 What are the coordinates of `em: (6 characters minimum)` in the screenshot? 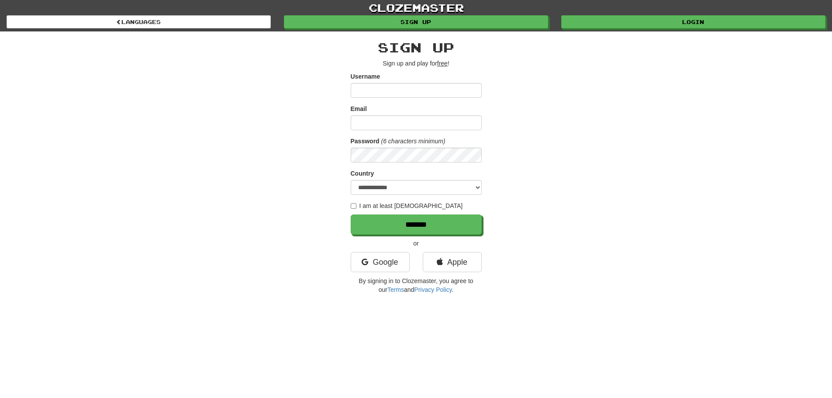 It's located at (413, 141).